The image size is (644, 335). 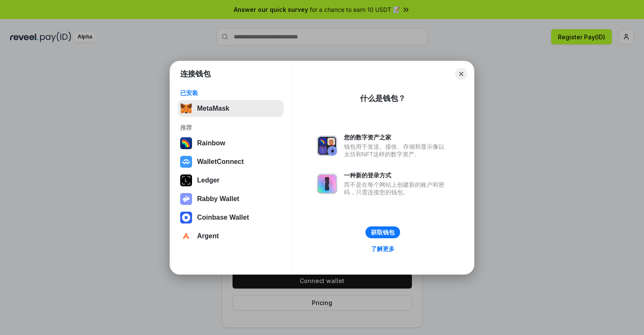 What do you see at coordinates (231, 162) in the screenshot?
I see `button: WalletConnect` at bounding box center [231, 162].